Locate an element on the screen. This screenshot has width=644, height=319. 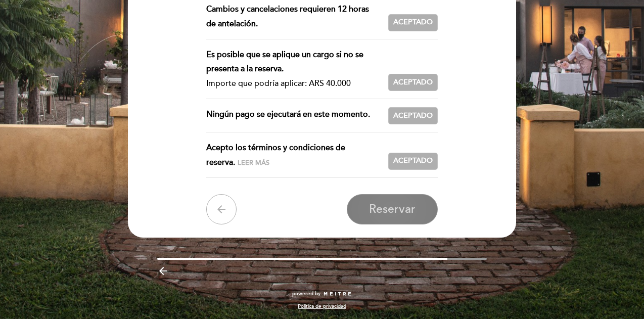
div: Es posible que se aplique un cargo si no se presenta a la reserva. is located at coordinates (294, 62).